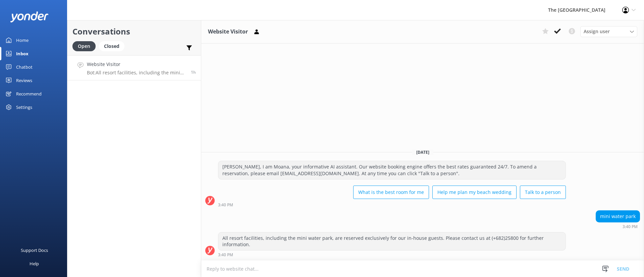 This screenshot has width=644, height=277. What do you see at coordinates (29, 17) in the screenshot?
I see `img: yonder-white-logo.png` at bounding box center [29, 17].